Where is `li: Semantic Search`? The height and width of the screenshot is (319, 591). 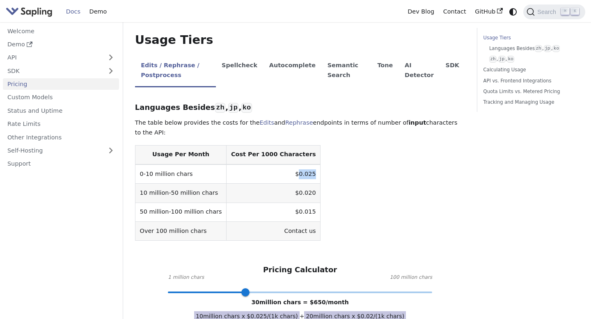
li: Semantic Search is located at coordinates (346, 71).